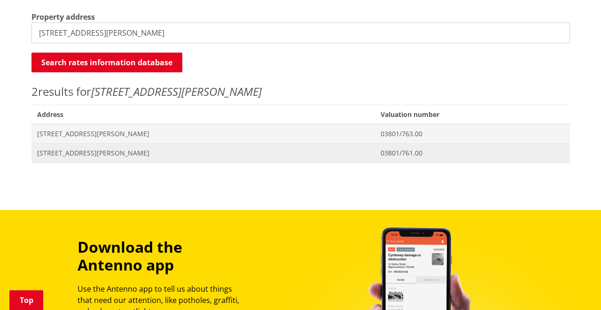 This screenshot has width=601, height=310. What do you see at coordinates (301, 33) in the screenshot?
I see `input: e.g. Duke Street NGARUAWAHIA` at bounding box center [301, 33].